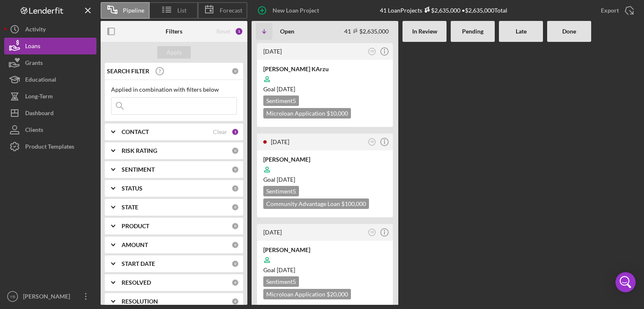  I want to click on a: Product Templates, so click(50, 147).